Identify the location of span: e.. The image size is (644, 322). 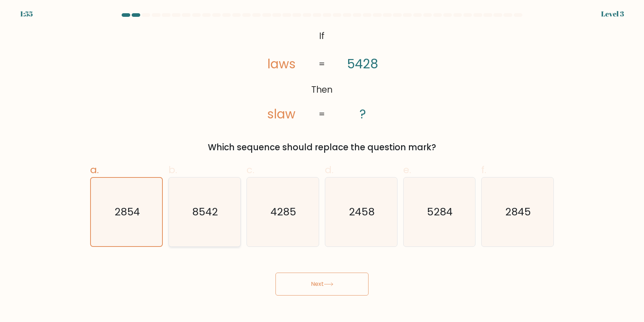
(407, 169).